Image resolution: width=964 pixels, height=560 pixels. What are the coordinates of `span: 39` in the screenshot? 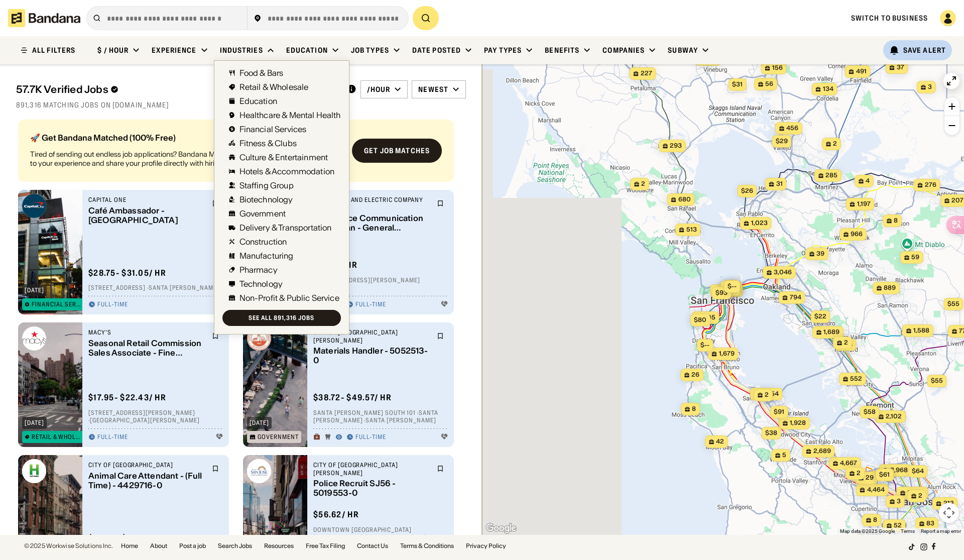 It's located at (820, 254).